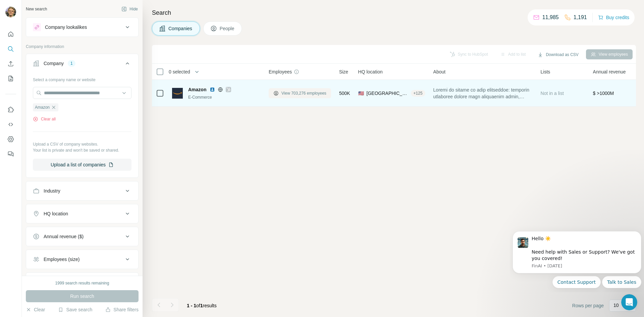 This screenshot has height=317, width=644. I want to click on div: + 125, so click(418, 93).